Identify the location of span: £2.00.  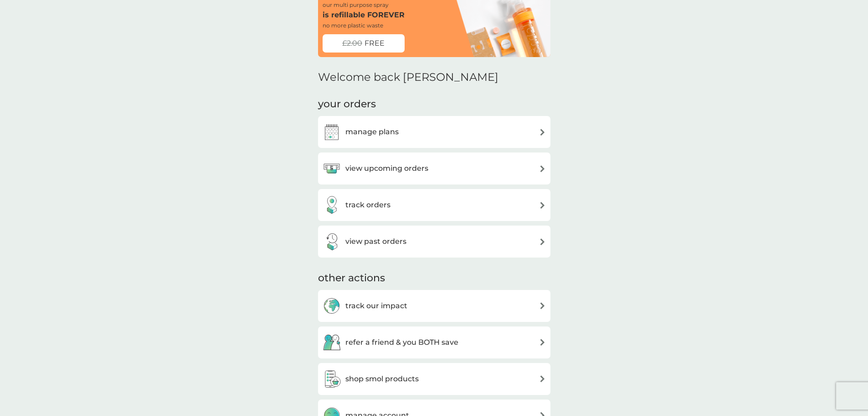
(353, 43).